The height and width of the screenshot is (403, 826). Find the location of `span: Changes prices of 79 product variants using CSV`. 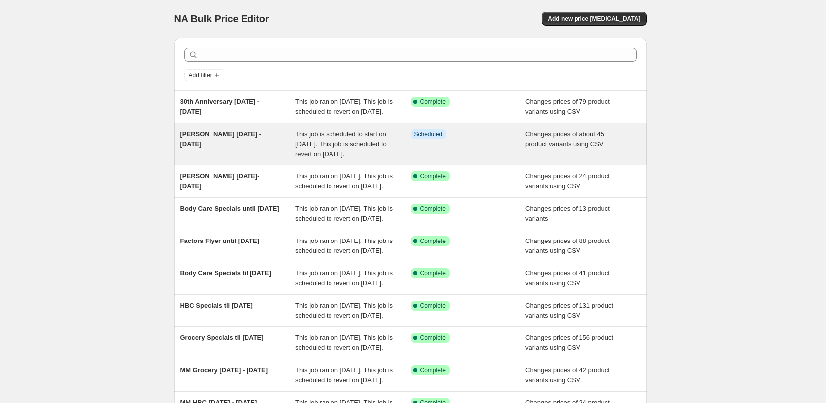

span: Changes prices of 79 product variants using CSV is located at coordinates (568, 106).